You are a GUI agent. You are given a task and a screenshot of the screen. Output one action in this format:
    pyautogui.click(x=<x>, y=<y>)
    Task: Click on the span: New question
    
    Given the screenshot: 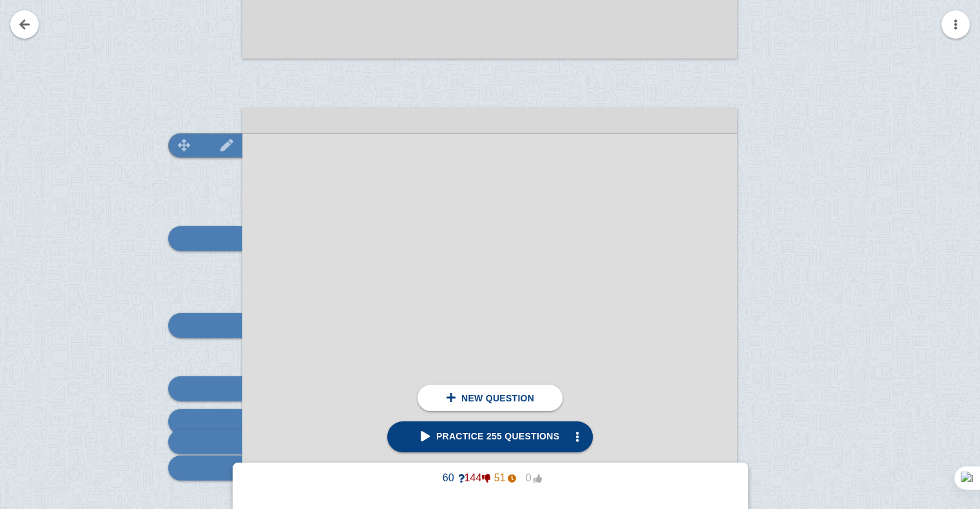 What is the action you would take?
    pyautogui.click(x=497, y=399)
    